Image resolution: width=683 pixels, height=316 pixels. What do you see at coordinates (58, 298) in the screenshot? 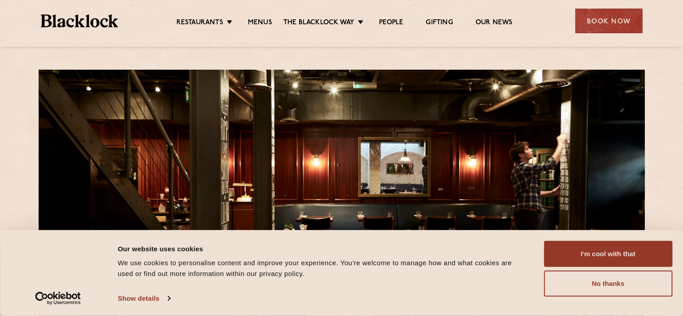
I see `a: Usercentrics Cookiebot - opens in a new window` at bounding box center [58, 298].